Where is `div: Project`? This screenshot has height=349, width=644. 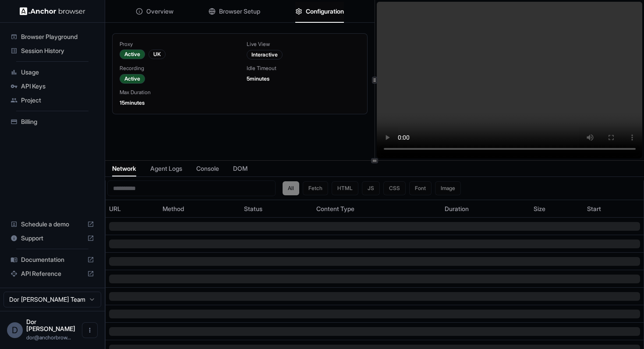 div: Project is located at coordinates (52, 100).